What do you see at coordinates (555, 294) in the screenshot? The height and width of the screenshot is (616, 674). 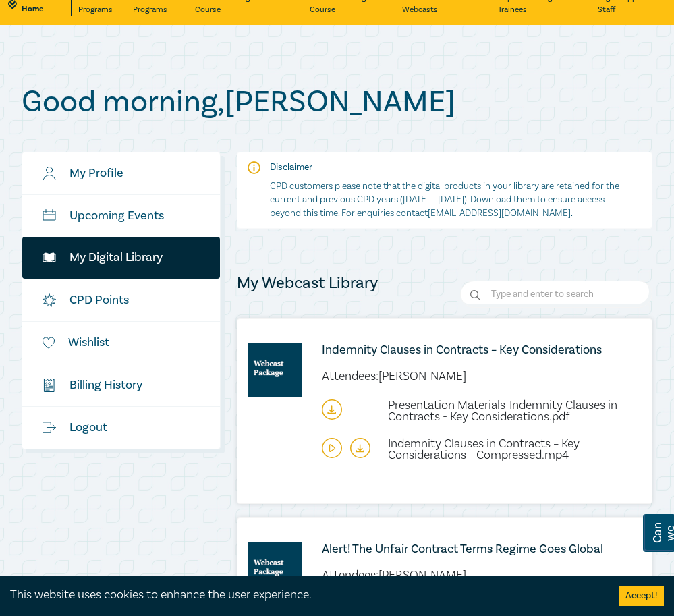 I see `input: Search` at bounding box center [555, 294].